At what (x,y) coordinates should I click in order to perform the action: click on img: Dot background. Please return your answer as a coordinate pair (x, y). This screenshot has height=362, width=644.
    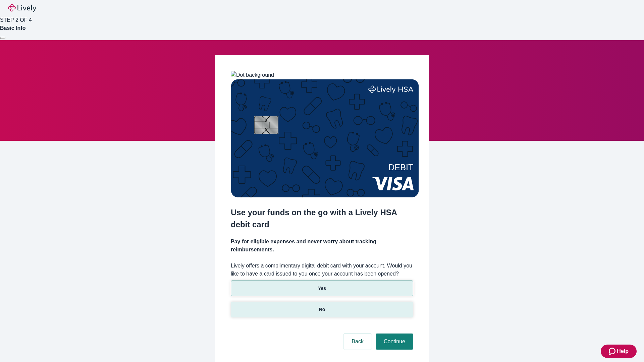
    Looking at the image, I should click on (252, 75).